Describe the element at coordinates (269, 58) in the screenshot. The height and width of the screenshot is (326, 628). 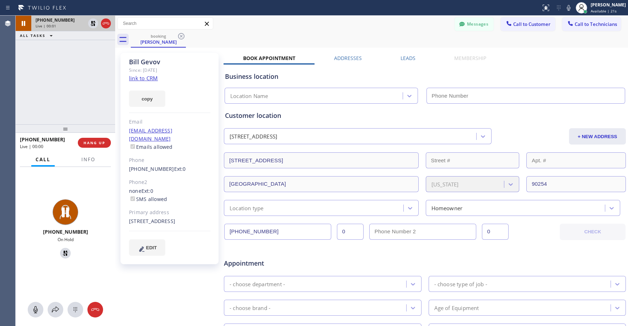
I see `label: Book Appointment` at that location.